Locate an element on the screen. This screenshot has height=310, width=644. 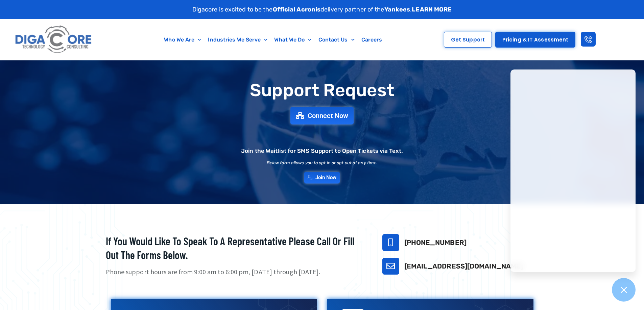
p: Digacore is excited to be the delivery partner of the . is located at coordinates (322, 9).